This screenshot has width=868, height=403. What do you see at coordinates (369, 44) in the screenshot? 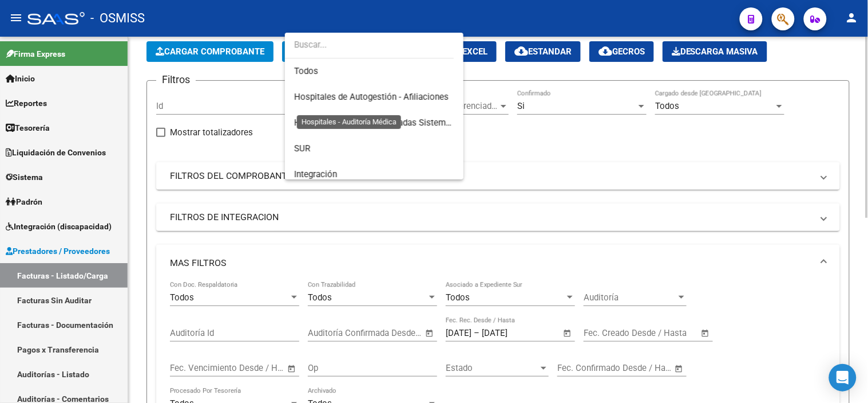
I see `input: dropdown search` at bounding box center [369, 44].